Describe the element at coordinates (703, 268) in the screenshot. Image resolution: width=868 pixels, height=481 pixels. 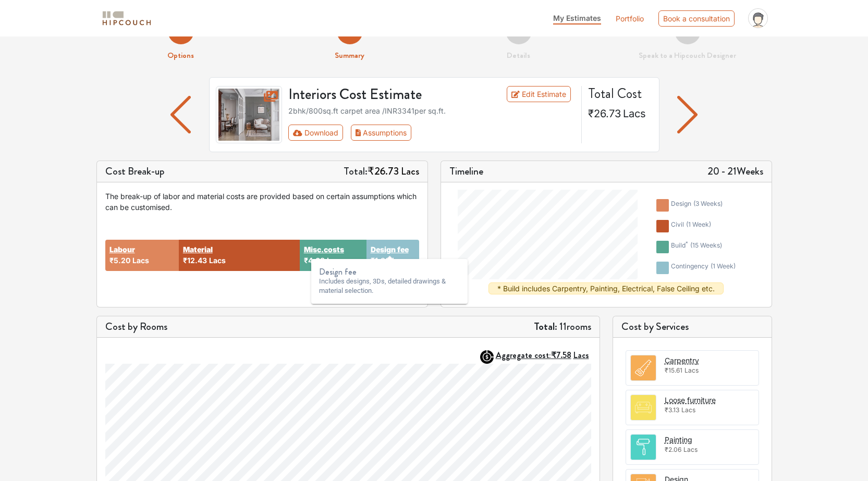
I see `div: contingency` at that location.